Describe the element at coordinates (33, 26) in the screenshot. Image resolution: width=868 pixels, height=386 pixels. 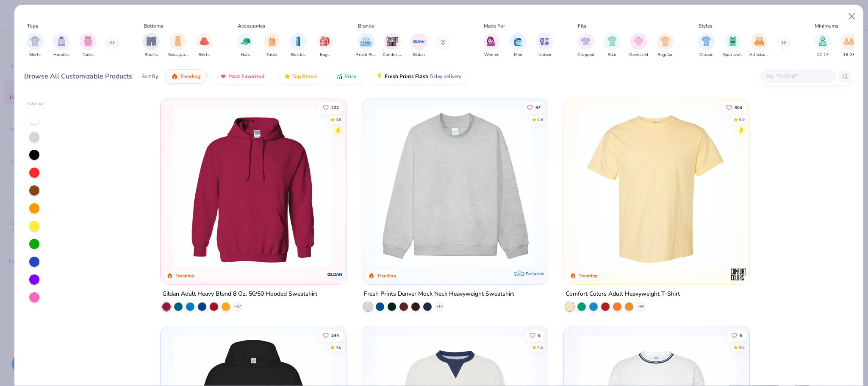
I see `div: Tops` at that location.